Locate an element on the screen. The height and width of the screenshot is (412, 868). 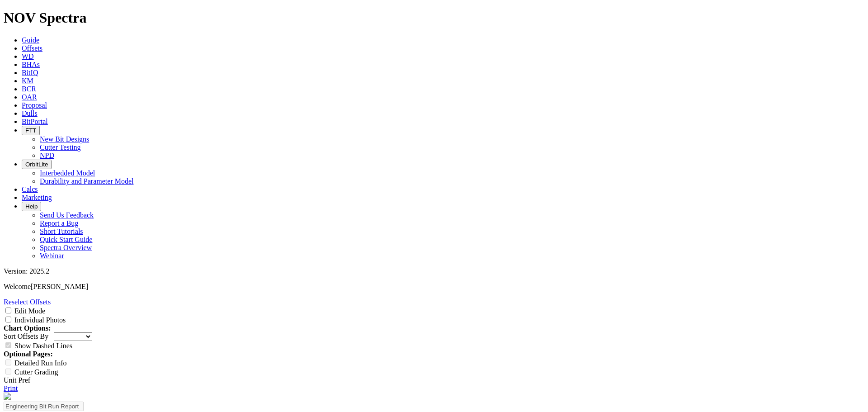
span: BitPortal is located at coordinates (34, 121).